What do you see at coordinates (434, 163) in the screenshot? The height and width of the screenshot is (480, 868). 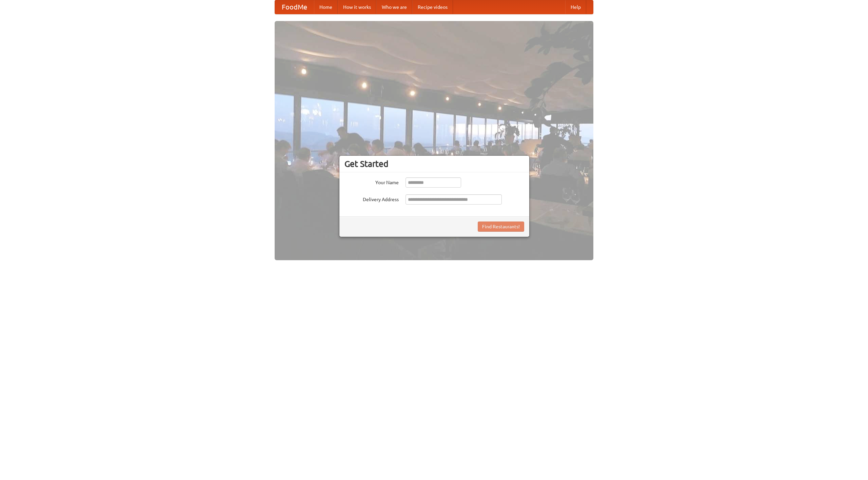 I see `h3: Get Started` at bounding box center [434, 163].